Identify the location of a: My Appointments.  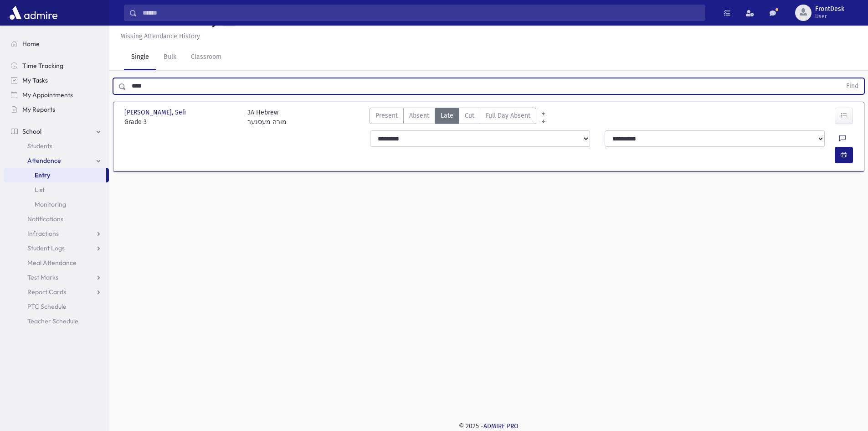
(56, 95).